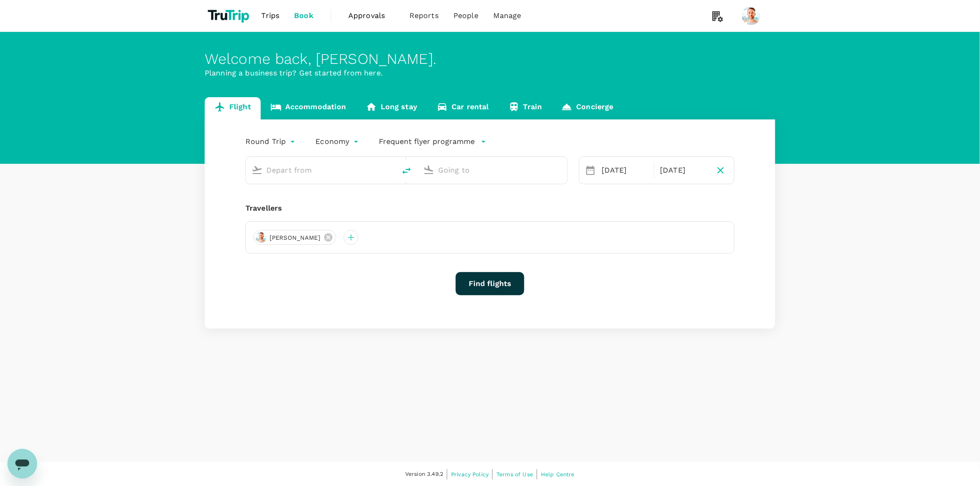 The width and height of the screenshot is (980, 486). What do you see at coordinates (371, 16) in the screenshot?
I see `span: Approvals` at bounding box center [371, 16].